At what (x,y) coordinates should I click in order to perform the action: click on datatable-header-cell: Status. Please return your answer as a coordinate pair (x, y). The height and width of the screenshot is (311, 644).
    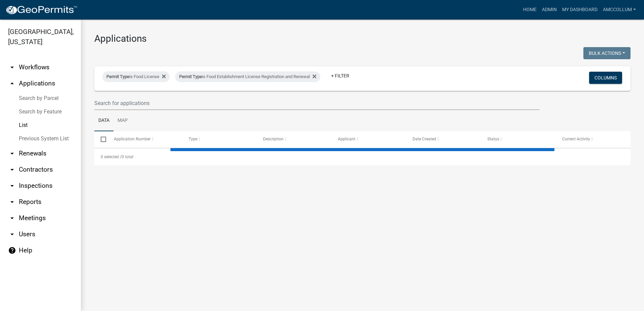
    Looking at the image, I should click on (518, 139).